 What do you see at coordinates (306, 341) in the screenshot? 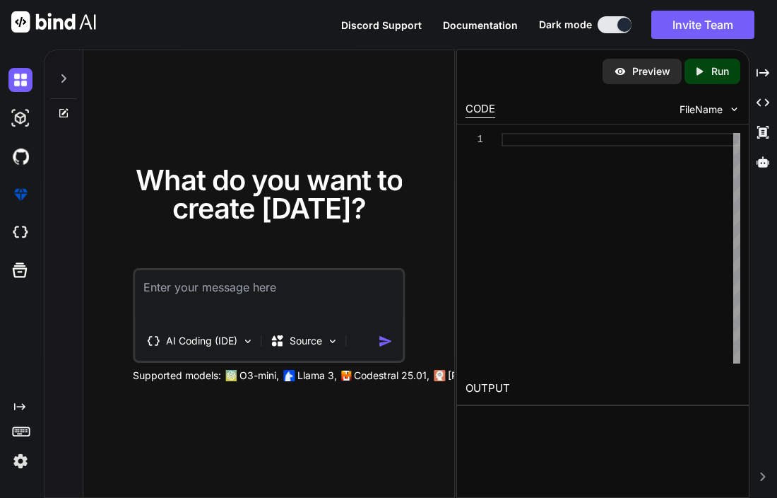
I see `p: Source` at bounding box center [306, 341].